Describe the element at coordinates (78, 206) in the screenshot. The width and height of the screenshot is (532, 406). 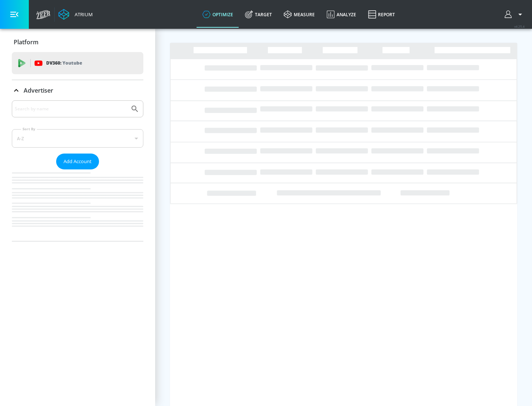
I see `nav: list of Advertiser` at that location.